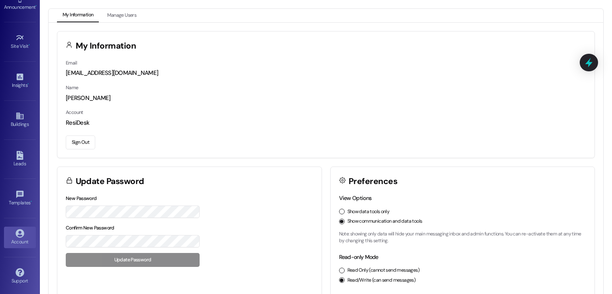 This screenshot has width=612, height=294. What do you see at coordinates (382, 281) in the screenshot?
I see `label: Read/Write (can send messages)` at bounding box center [382, 281].